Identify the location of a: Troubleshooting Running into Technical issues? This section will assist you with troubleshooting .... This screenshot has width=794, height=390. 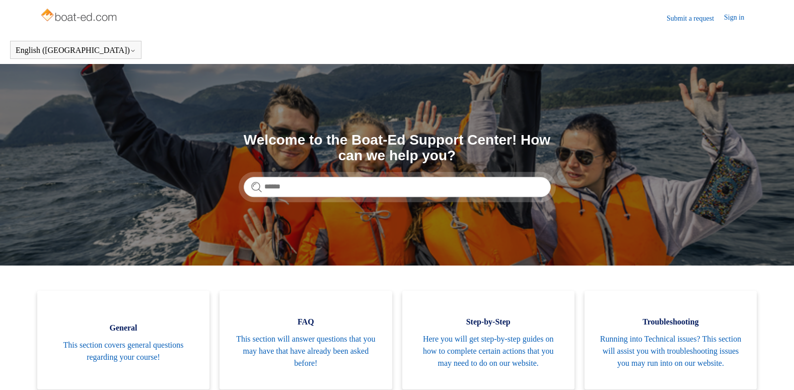
(671, 340).